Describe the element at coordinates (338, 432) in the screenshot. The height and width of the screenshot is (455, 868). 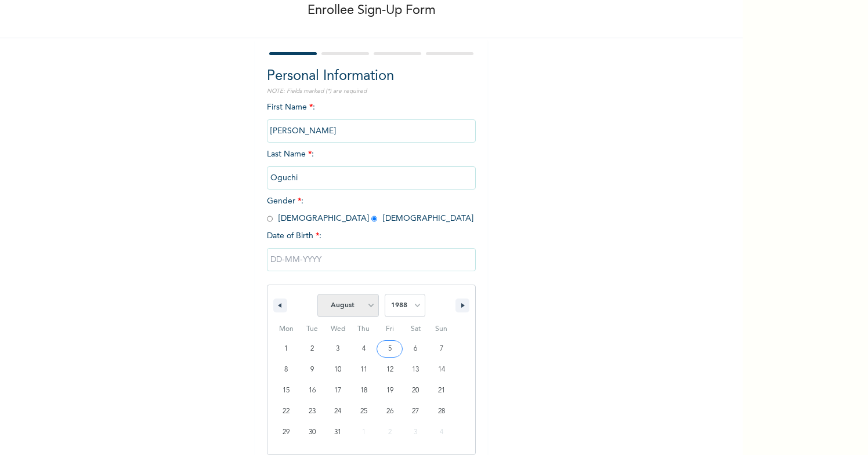
I see `button: 31` at that location.